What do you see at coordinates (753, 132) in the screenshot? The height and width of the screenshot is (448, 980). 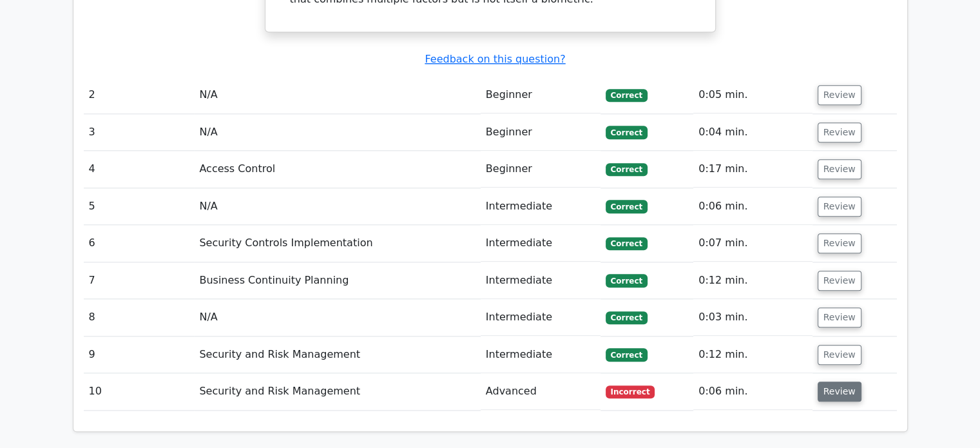 I see `td: 0:04 min.` at bounding box center [753, 132].